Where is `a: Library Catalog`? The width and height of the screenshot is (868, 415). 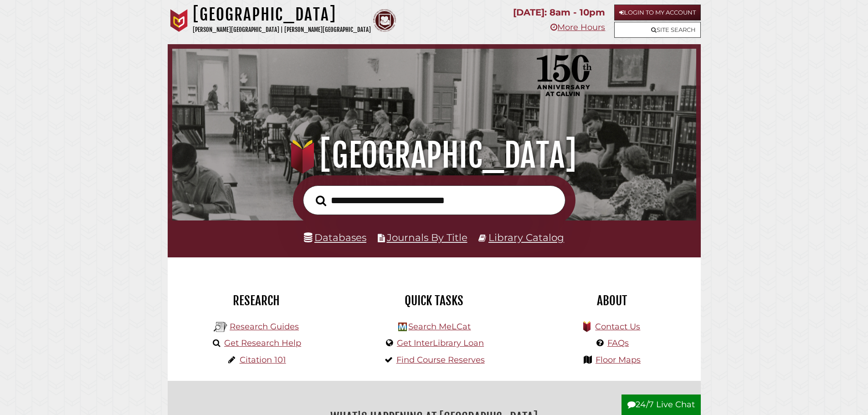
a: Library Catalog is located at coordinates (526, 237).